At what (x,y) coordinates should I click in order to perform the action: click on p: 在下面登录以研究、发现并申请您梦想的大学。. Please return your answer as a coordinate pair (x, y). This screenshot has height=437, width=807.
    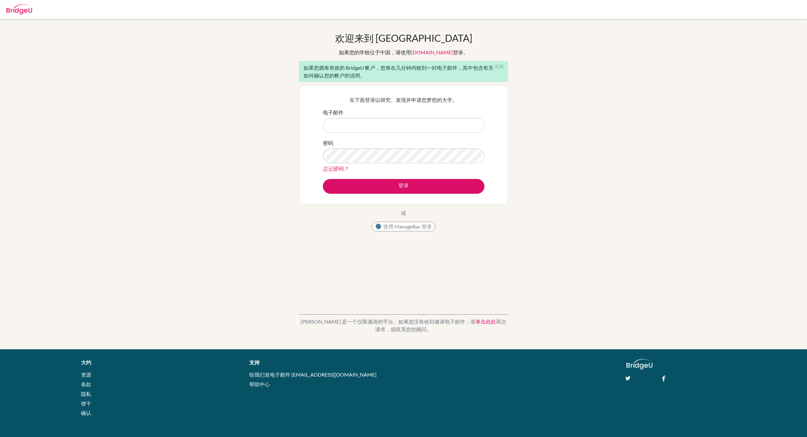
    Looking at the image, I should click on (404, 100).